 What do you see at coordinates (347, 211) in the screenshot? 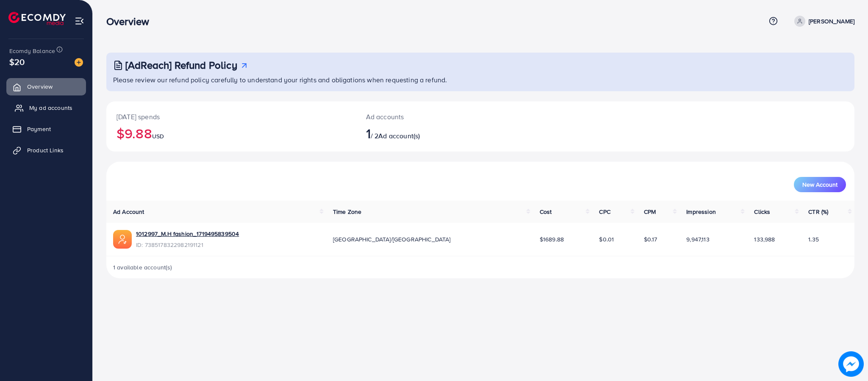
I see `span: Time Zone` at bounding box center [347, 211].